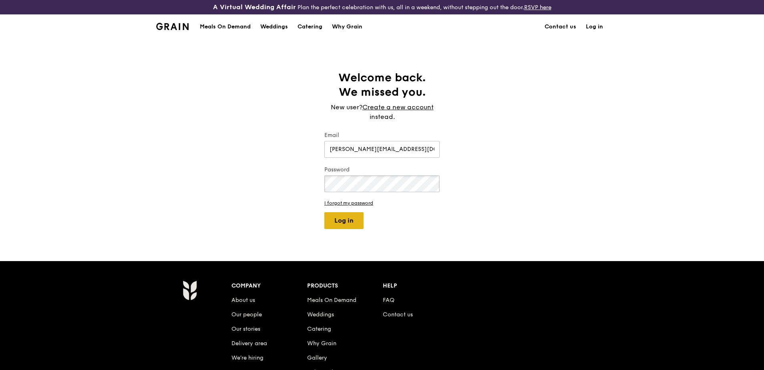  I want to click on a: Meals On Demand, so click(332, 300).